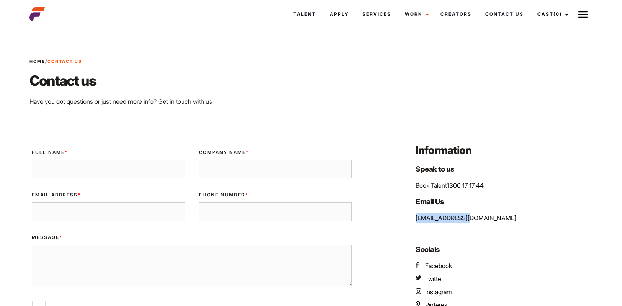 This screenshot has width=622, height=306. I want to click on a: Cast(0), so click(552, 14).